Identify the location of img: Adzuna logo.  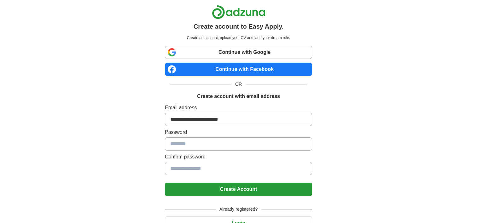
(238, 12).